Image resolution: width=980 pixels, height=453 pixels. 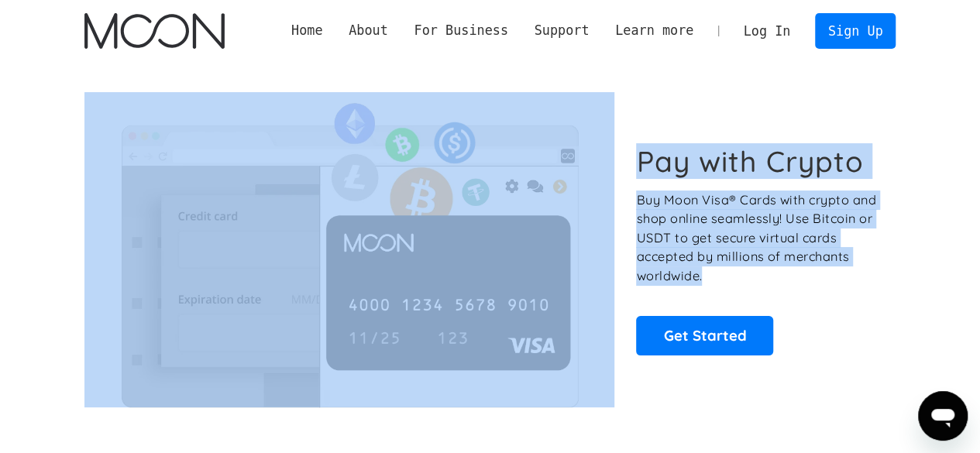 What do you see at coordinates (368, 30) in the screenshot?
I see `div: About` at bounding box center [368, 30].